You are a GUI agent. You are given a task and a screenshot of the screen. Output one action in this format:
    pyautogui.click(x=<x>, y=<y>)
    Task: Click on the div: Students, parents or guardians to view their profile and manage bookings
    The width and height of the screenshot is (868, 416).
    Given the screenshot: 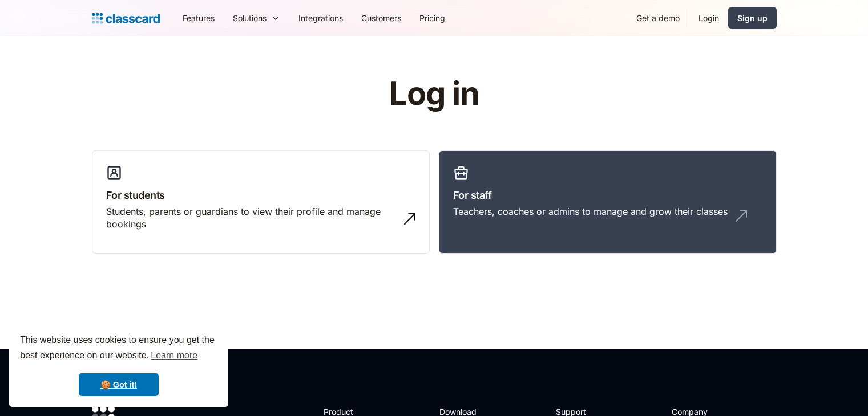 What is the action you would take?
    pyautogui.click(x=249, y=218)
    